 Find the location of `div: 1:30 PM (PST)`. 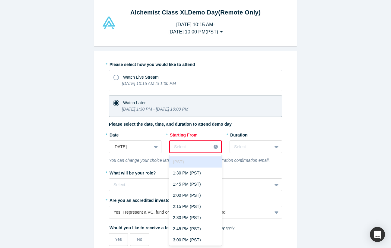

div: 1:30 PM (PST) is located at coordinates (196, 173).